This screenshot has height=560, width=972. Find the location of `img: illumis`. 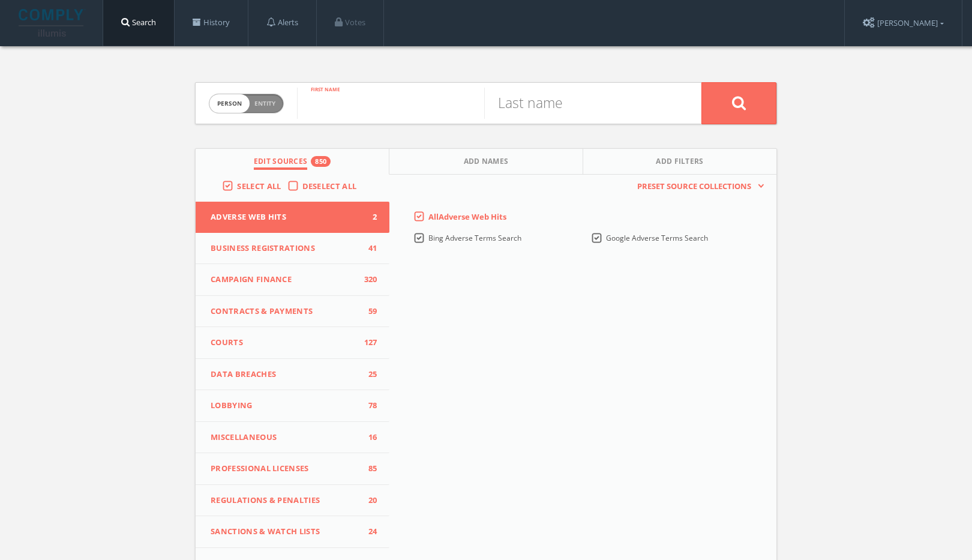

img: illumis is located at coordinates (53, 23).